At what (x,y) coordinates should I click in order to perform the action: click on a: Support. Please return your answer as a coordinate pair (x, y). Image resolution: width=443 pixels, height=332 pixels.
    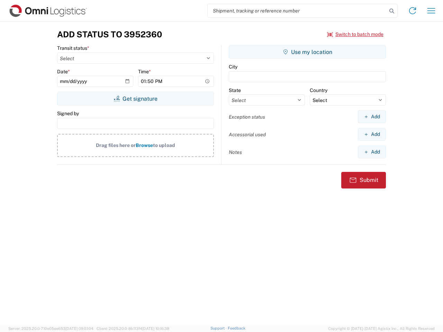
    Looking at the image, I should click on (219, 329).